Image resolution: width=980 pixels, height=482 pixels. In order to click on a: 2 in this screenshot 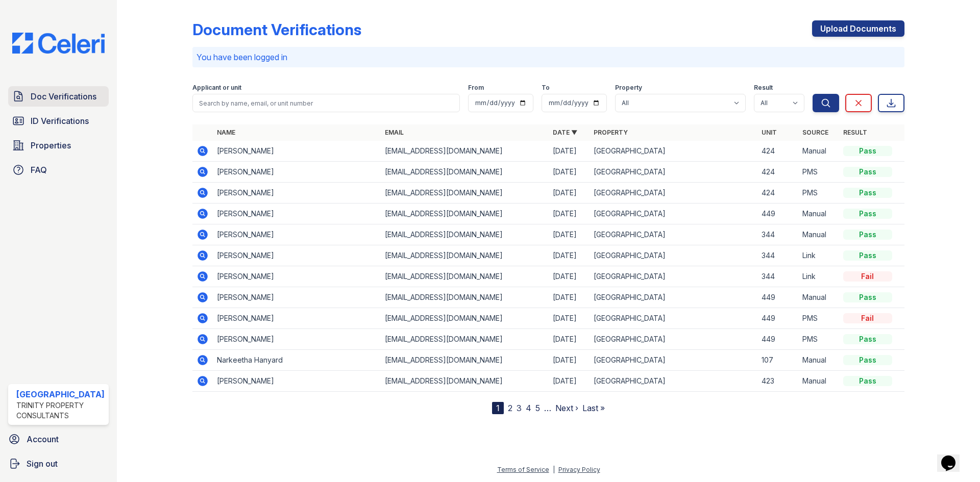, I will do `click(510, 408)`.